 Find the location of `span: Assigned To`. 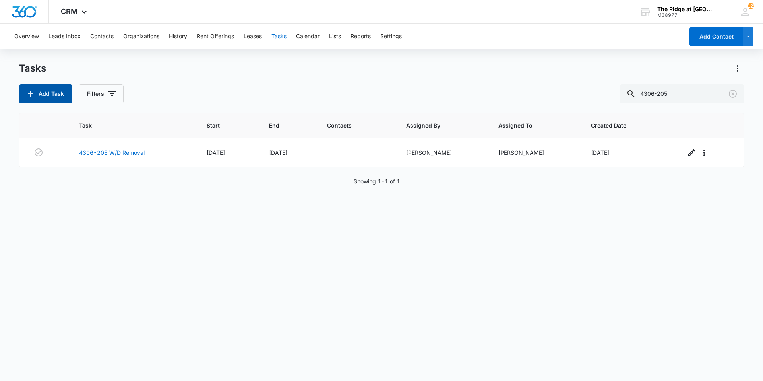

span: Assigned To is located at coordinates (529, 125).